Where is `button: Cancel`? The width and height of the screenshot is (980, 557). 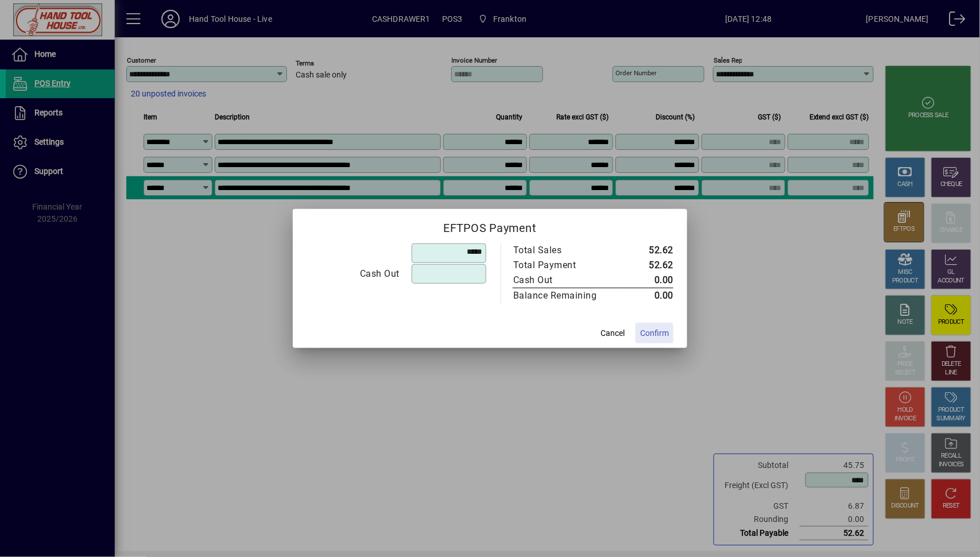
button: Cancel is located at coordinates (612, 333).